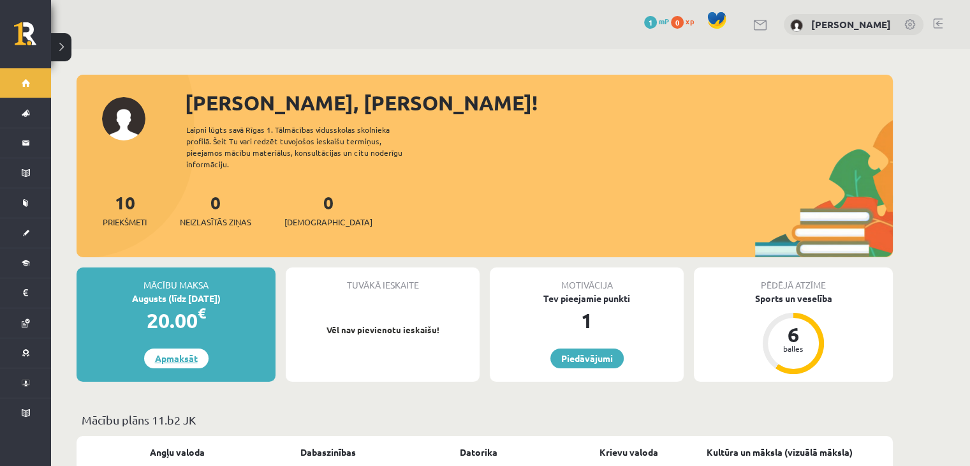 The height and width of the screenshot is (466, 970). What do you see at coordinates (797, 26) in the screenshot?
I see `img: Elizabete Melngalve` at bounding box center [797, 26].